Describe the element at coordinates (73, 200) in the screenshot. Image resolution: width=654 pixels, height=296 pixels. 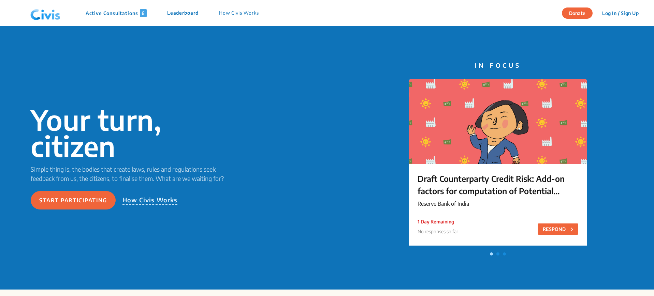
I see `button: Start participating` at that location.